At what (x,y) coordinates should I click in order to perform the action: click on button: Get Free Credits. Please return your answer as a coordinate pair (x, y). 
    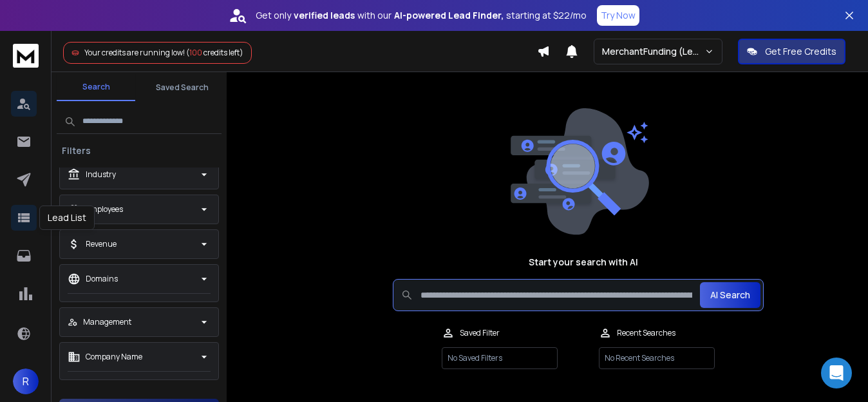
    Looking at the image, I should click on (791, 51).